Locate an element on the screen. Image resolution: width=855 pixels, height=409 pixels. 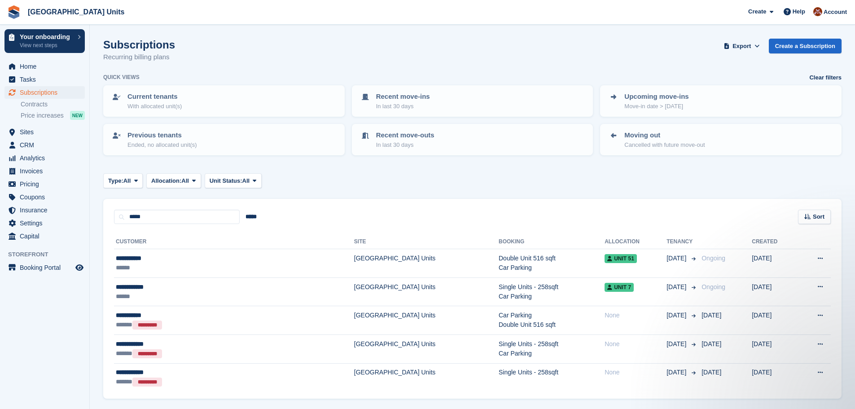
p: Recent move-ins is located at coordinates (403, 97).